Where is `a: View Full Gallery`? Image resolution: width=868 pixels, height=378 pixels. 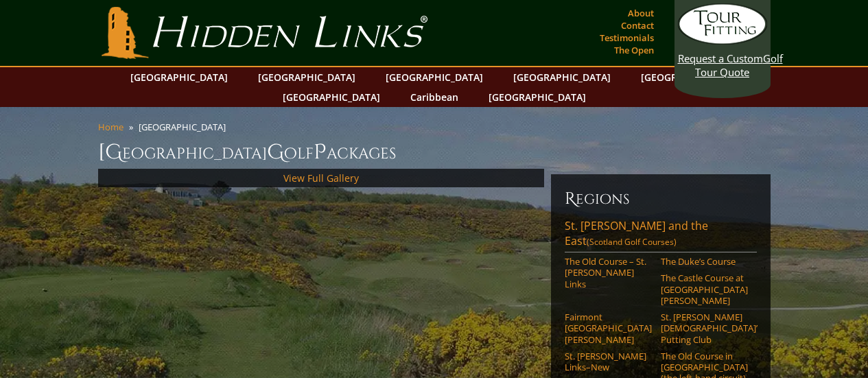 a: View Full Gallery is located at coordinates (321, 178).